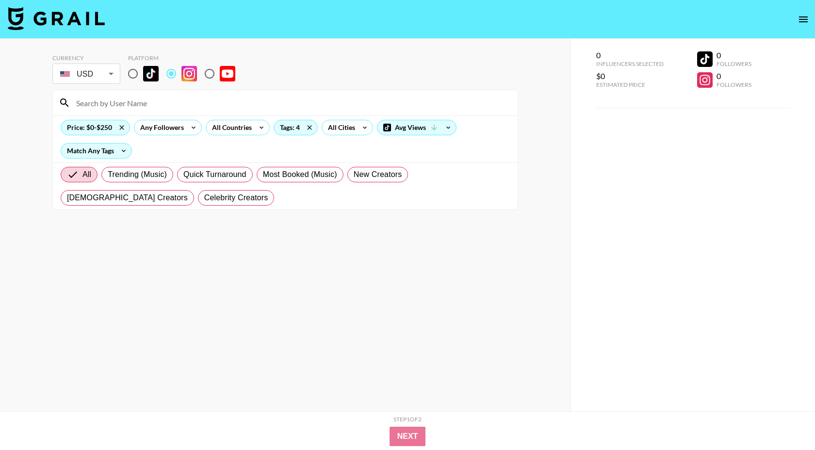  Describe the element at coordinates (228, 74) in the screenshot. I see `img: YouTube` at that location.